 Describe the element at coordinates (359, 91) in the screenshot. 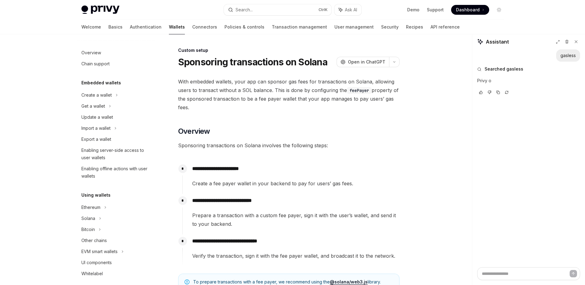

I see `code: feePayer` at that location.